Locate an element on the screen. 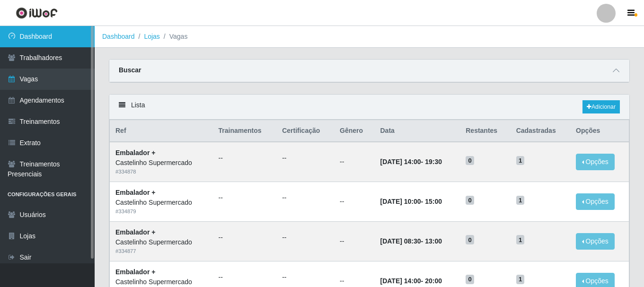 This screenshot has width=644, height=287. a: Dashboard is located at coordinates (119, 36).